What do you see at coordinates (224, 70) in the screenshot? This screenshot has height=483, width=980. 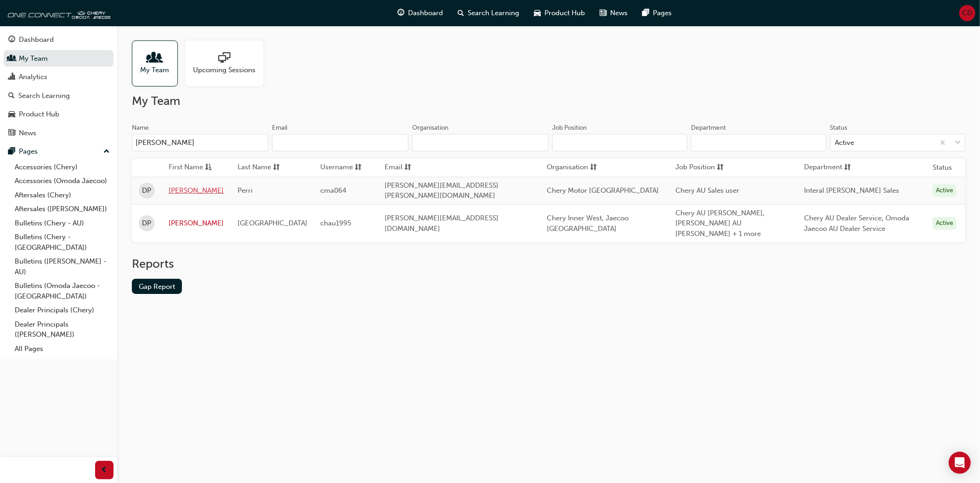 I see `span: Upcoming Sessions` at bounding box center [224, 70].